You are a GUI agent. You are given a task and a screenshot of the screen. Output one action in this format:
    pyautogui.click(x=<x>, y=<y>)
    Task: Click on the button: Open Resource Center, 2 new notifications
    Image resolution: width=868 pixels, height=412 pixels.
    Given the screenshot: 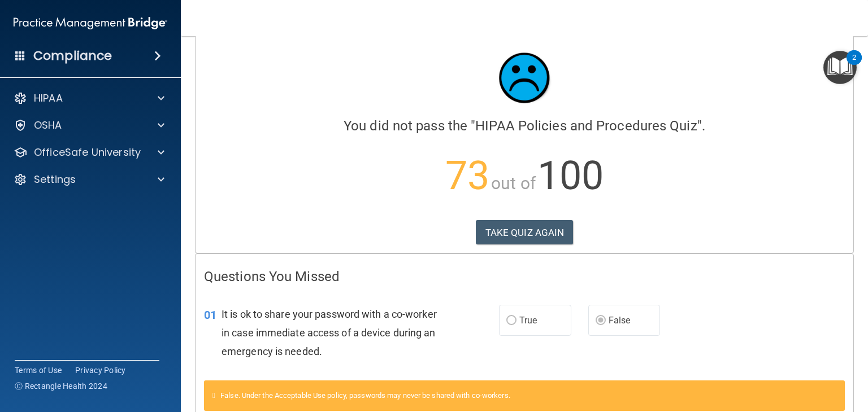 What is the action you would take?
    pyautogui.click(x=840, y=67)
    